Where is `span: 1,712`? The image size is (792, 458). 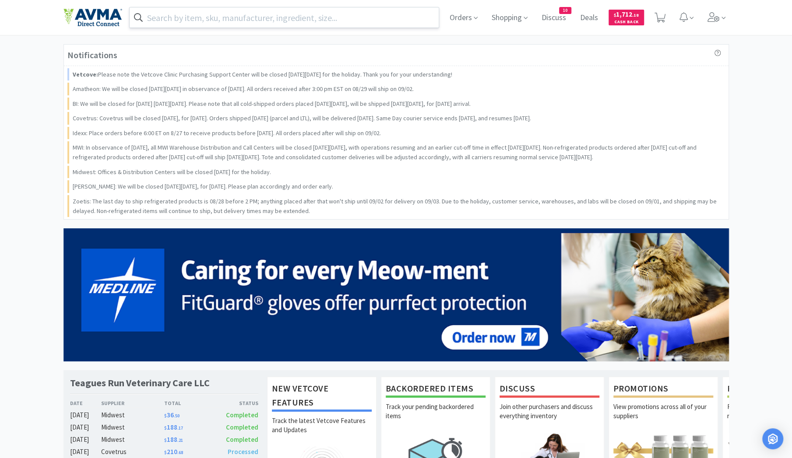 span: 1,712 is located at coordinates (626, 14).